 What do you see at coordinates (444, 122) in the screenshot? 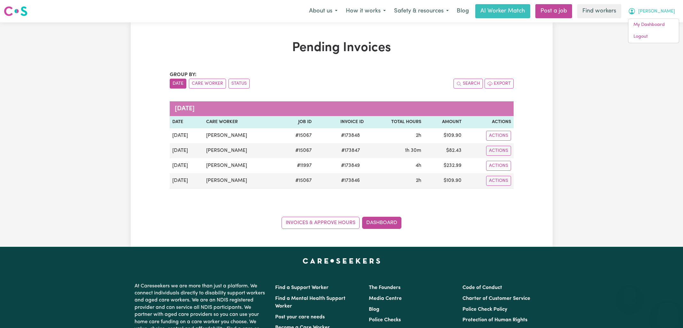
I see `th: Amount` at bounding box center [444, 122].